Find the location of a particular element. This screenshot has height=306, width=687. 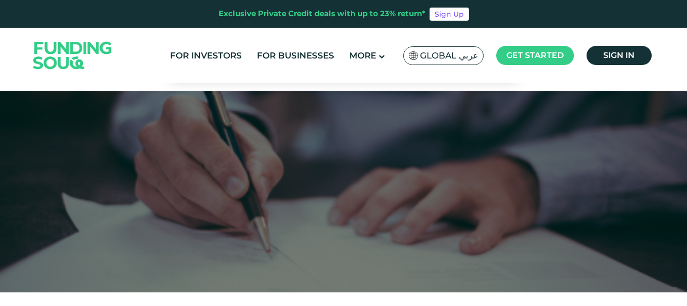

span: Sign in is located at coordinates (619, 55).